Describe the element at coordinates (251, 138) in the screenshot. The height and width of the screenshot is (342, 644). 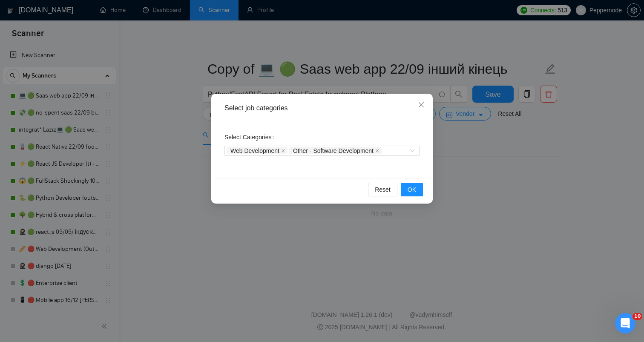
I see `label: Select Categories` at that location.